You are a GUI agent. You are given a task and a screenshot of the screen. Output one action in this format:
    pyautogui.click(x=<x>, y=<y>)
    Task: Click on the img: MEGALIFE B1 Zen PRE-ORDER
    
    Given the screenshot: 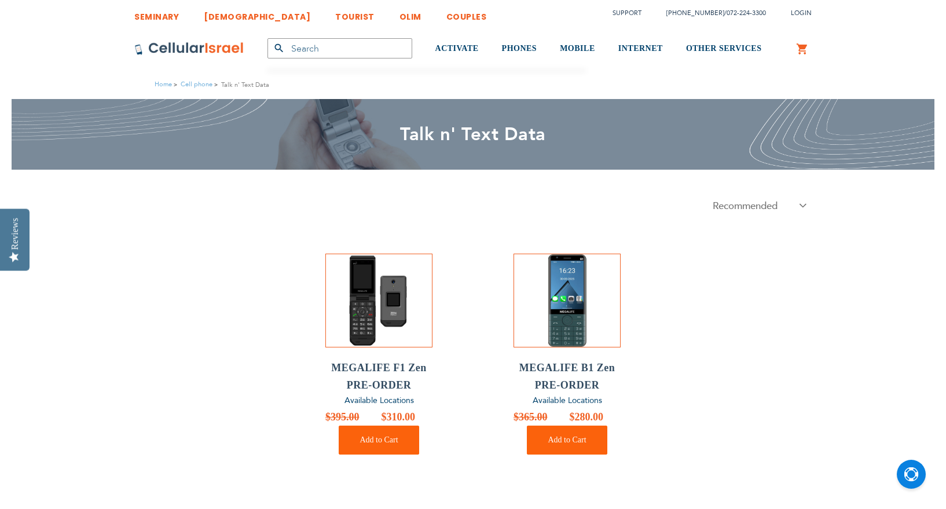 What is the action you would take?
    pyautogui.click(x=567, y=300)
    